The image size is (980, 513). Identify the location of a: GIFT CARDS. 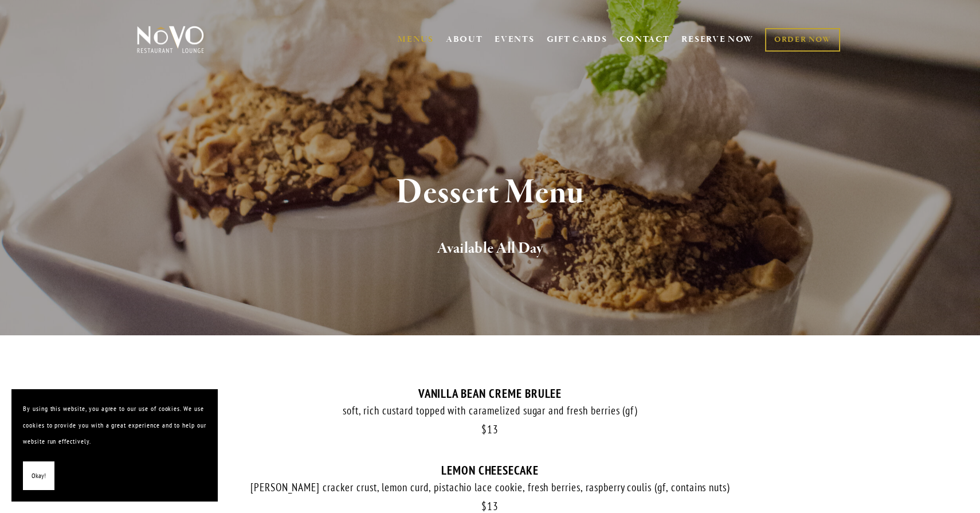
(577, 40).